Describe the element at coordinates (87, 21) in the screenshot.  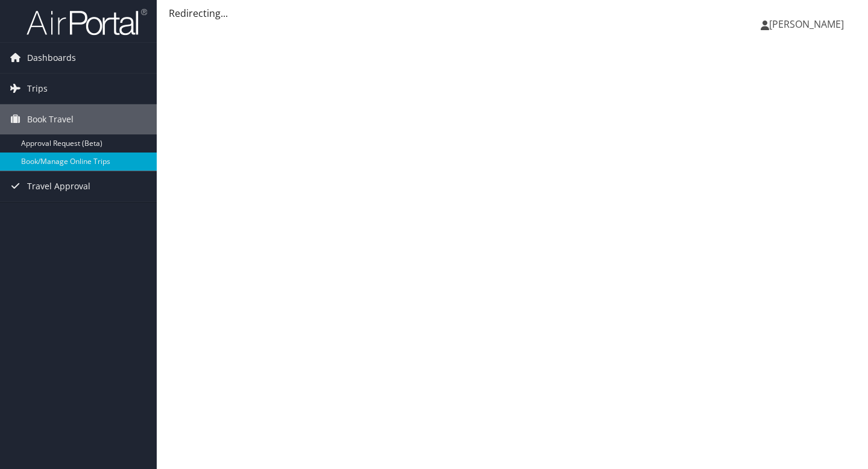
I see `img: airportal-logo.png` at that location.